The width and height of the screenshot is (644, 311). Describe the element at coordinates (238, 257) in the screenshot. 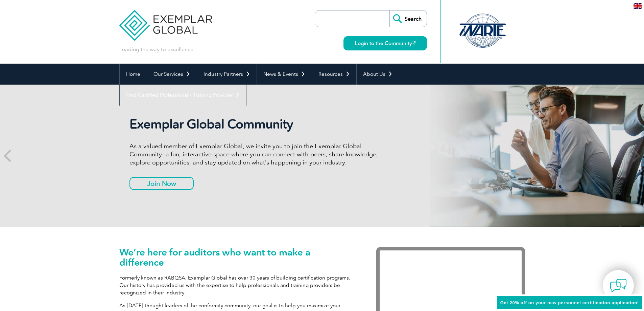

I see `h1: We’re here for auditors who want to make a difference` at that location.